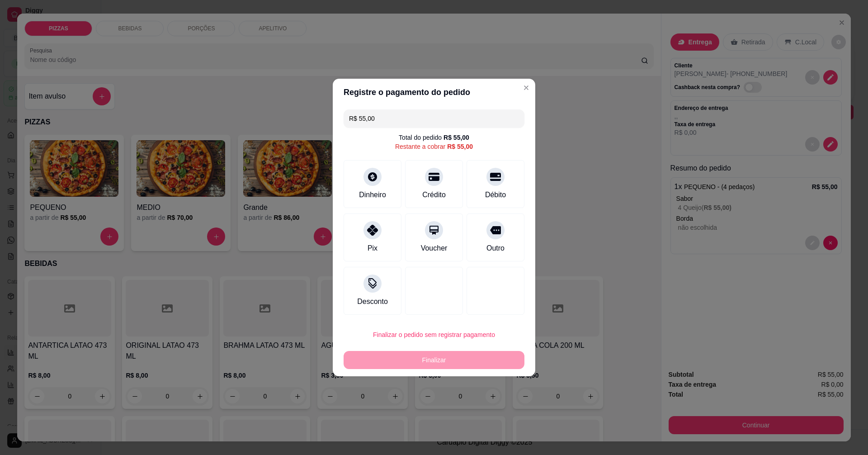  Describe the element at coordinates (434, 147) in the screenshot. I see `div: Restante a cobrar` at that location.